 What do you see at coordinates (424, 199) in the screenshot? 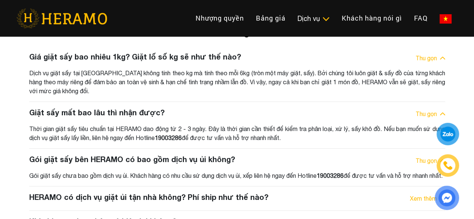
I see `a: Xem thêm` at bounding box center [424, 199].